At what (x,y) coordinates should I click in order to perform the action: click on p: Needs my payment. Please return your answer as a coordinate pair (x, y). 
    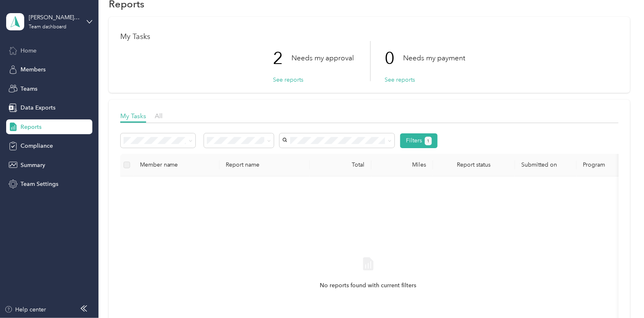
    Looking at the image, I should click on (434, 58).